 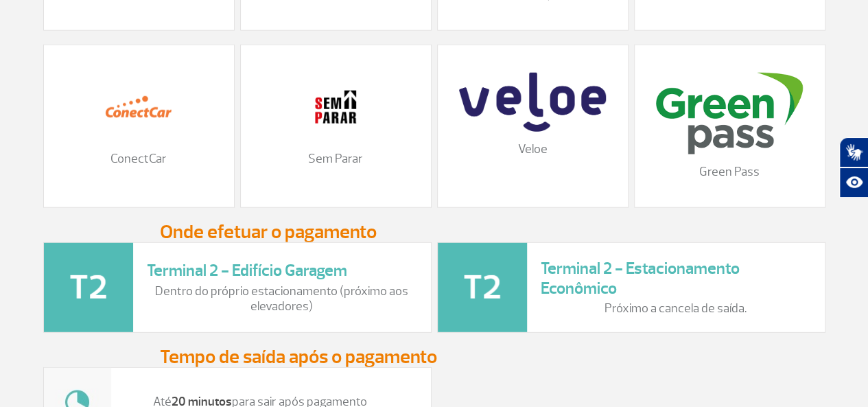 I want to click on img: download%20%2816%29.png, so click(x=729, y=113).